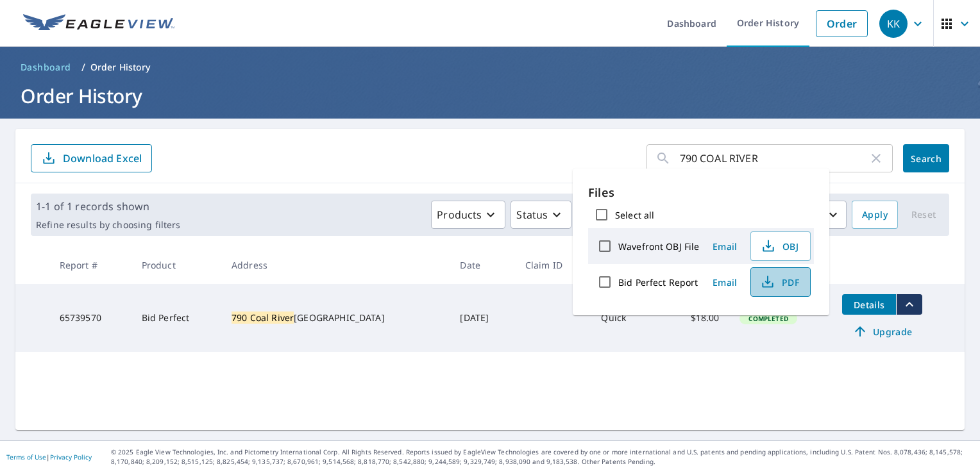 This screenshot has height=473, width=980. What do you see at coordinates (875, 215) in the screenshot?
I see `span: Apply` at bounding box center [875, 215].